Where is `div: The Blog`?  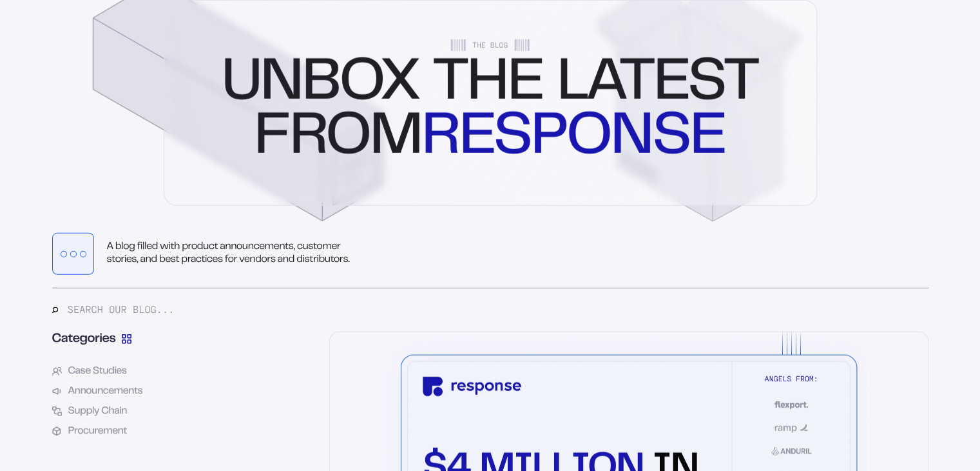 div: The Blog is located at coordinates (490, 45).